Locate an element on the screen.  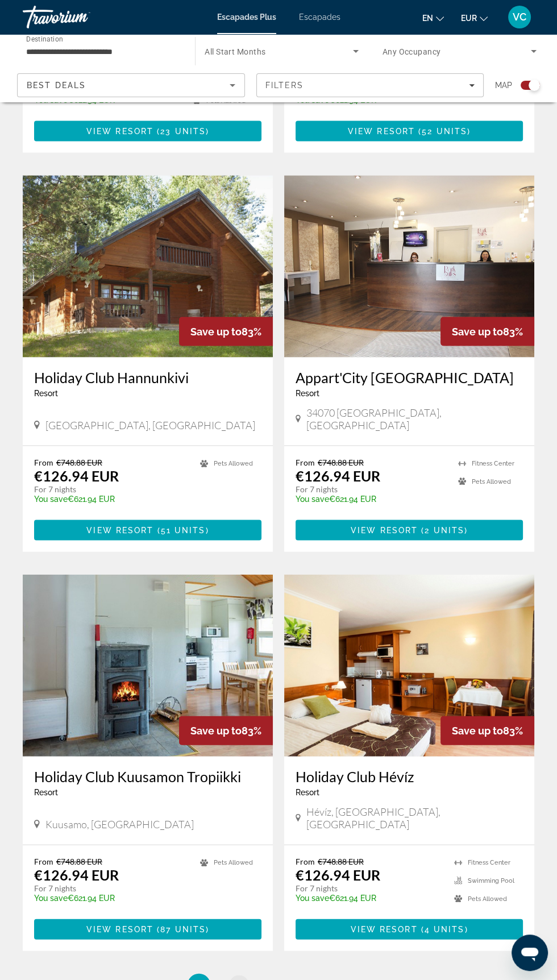
h3: Holiday Club Kuusamon Tropiikki is located at coordinates (148, 776).